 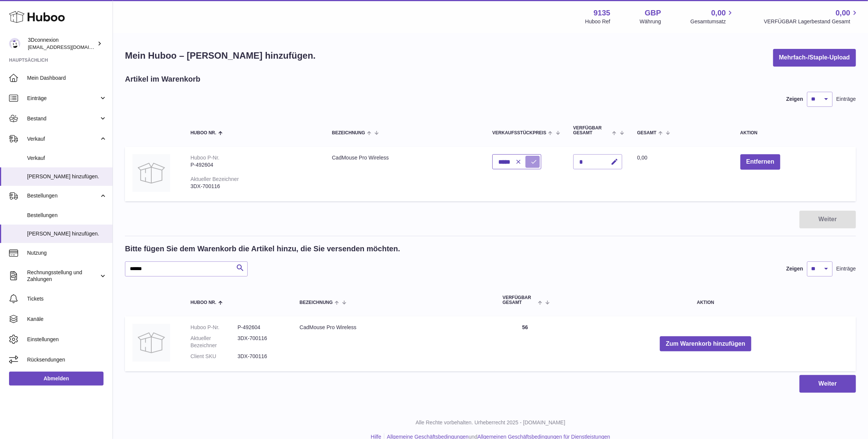 What do you see at coordinates (811, 22) in the screenshot?
I see `span: VERFÜGBAR Lagerbestand Gesamt` at bounding box center [811, 22].